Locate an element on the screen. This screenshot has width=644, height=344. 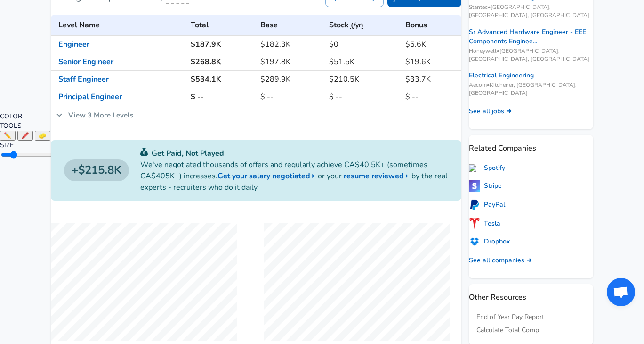
img: sfdmdbA.png is located at coordinates (474, 241).